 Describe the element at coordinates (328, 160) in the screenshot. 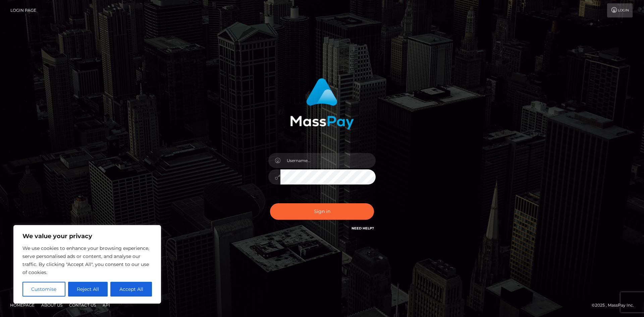

I see `input: Username...` at that location.